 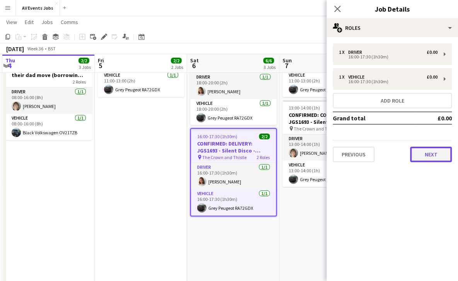 What do you see at coordinates (234, 202) in the screenshot?
I see `app-card-role: Vehicle1/116:00-17:30 (1h30m)Grey Peugeot RA72GDX` at bounding box center [234, 202].